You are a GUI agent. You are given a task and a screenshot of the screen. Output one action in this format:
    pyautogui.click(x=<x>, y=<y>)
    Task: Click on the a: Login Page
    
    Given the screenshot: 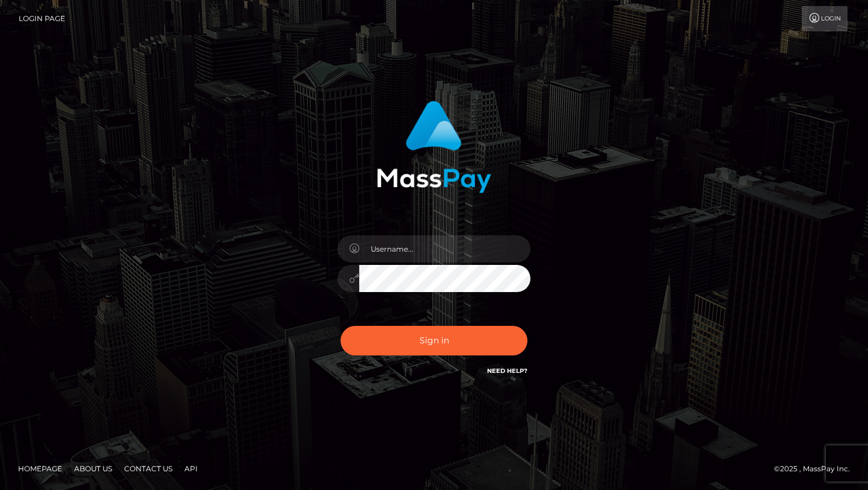 What is the action you would take?
    pyautogui.click(x=42, y=19)
    